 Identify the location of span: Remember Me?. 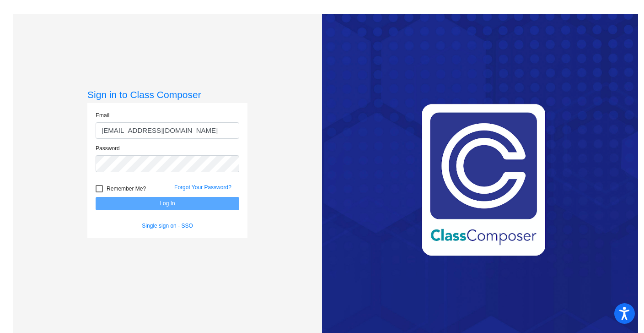
(126, 189).